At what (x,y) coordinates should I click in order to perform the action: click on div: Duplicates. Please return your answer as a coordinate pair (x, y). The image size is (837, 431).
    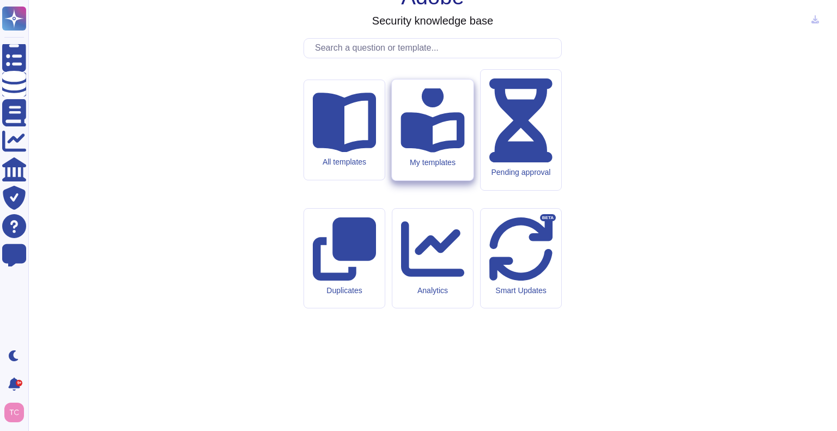
    Looking at the image, I should click on (345, 291).